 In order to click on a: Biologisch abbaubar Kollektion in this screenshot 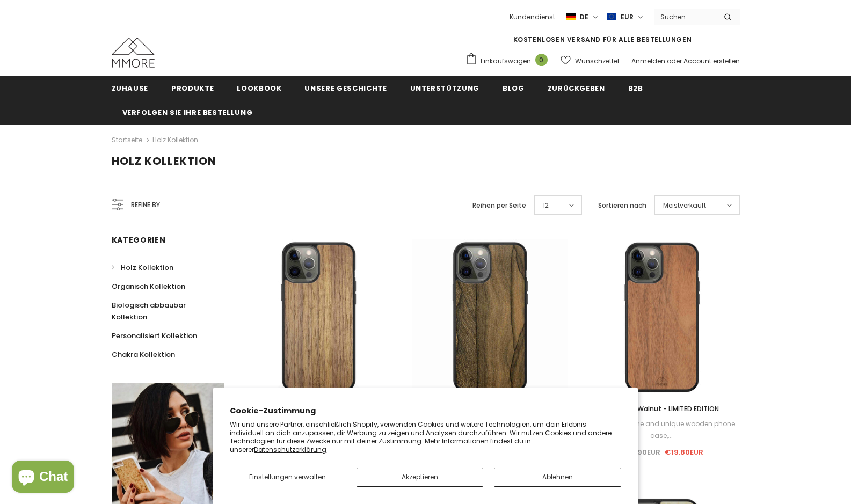, I will do `click(162, 311)`.